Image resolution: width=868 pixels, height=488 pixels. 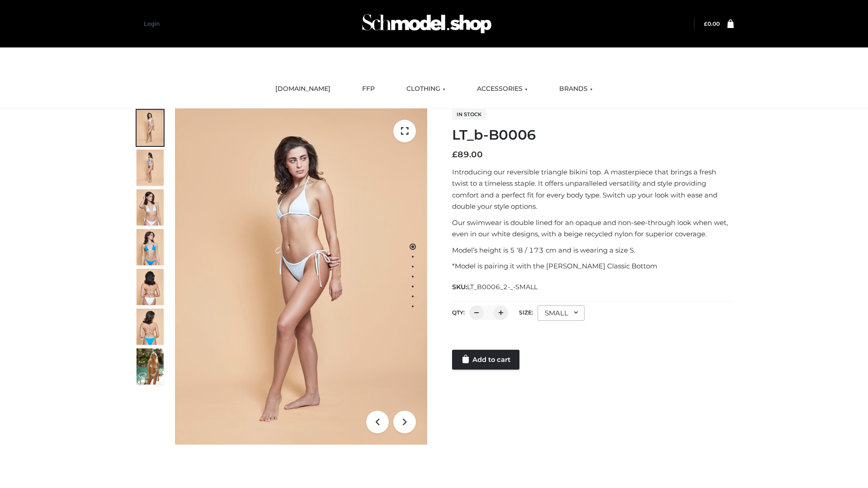 I want to click on a: Login, so click(x=151, y=23).